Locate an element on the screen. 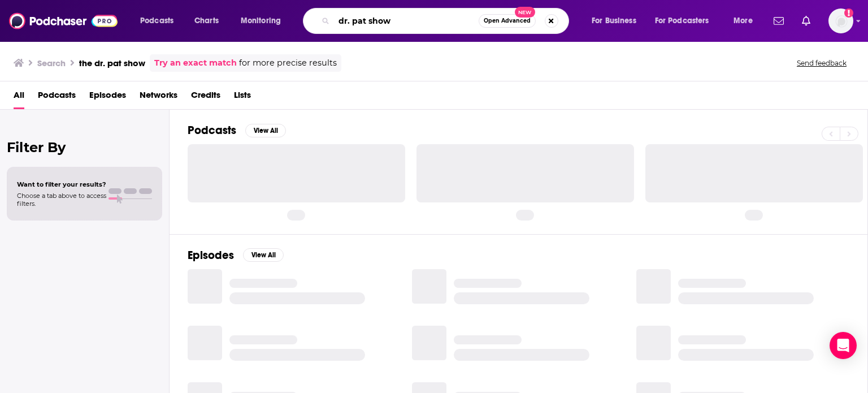 The image size is (868, 393). h2: Filter By is located at coordinates (84, 147).